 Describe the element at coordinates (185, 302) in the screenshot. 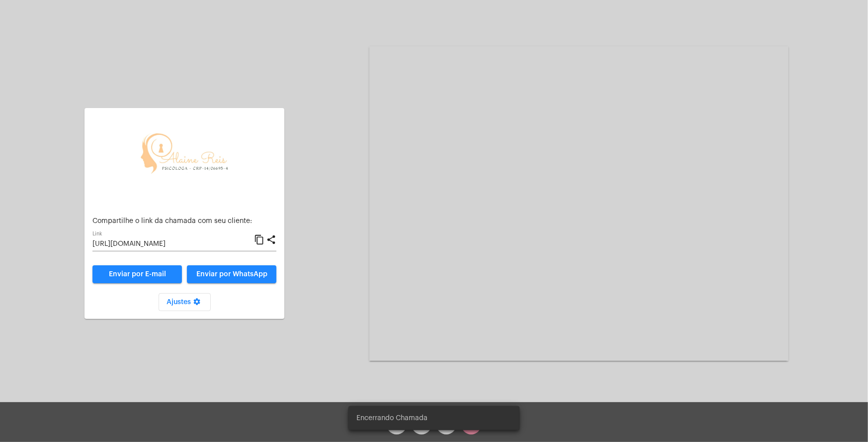

I see `button: Ajustes` at that location.